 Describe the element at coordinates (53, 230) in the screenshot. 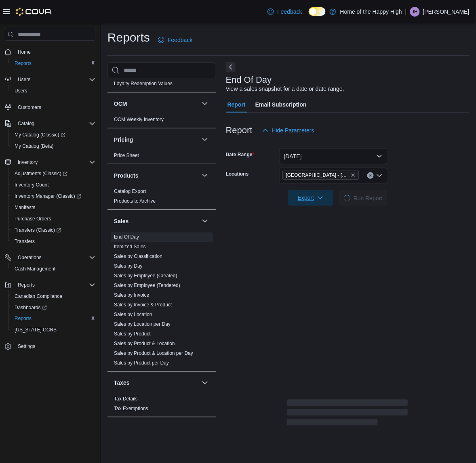

I see `span: Transfers (Classic)` at that location.